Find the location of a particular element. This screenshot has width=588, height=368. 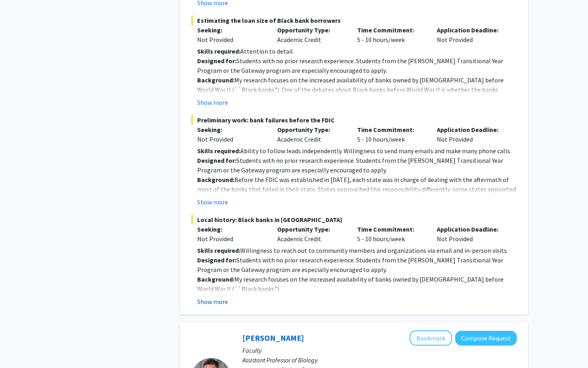

span: Preliminary work: bank failures before the FDIC is located at coordinates (354, 120).